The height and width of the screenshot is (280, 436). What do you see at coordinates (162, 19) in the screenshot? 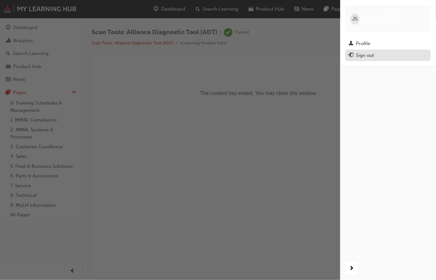
I see `p: The content has ended. You may close this window.` at bounding box center [162, 19].